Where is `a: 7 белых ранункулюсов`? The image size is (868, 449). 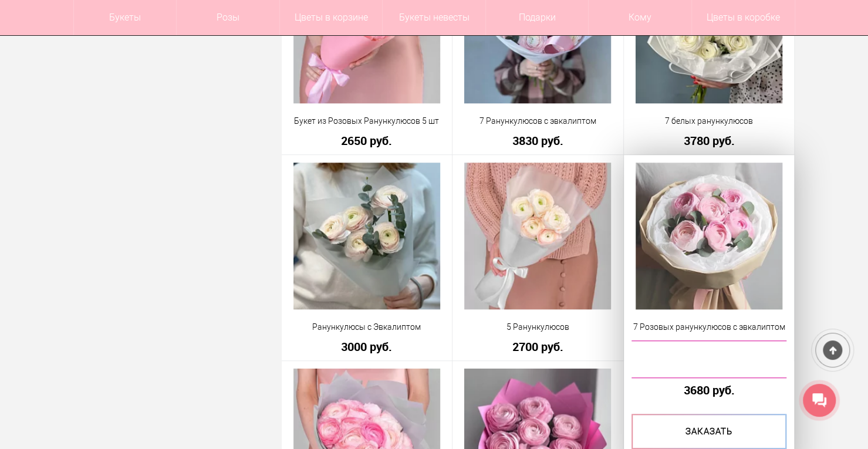
a: 7 белых ранункулюсов is located at coordinates (709, 121).